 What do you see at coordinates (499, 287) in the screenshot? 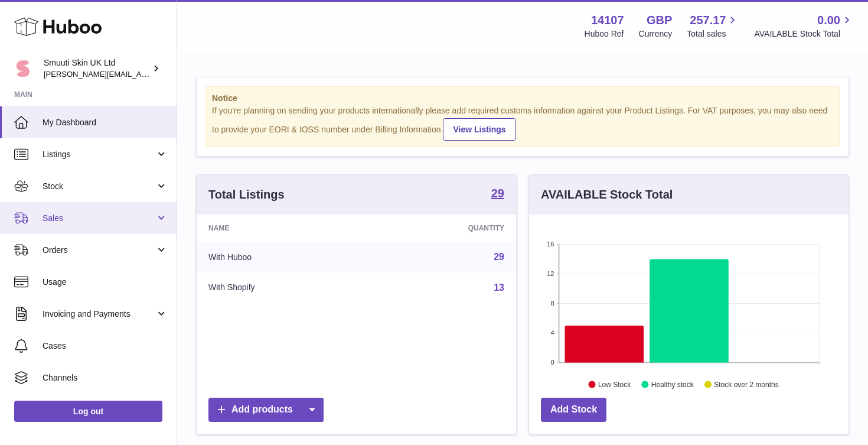
I see `a: 13` at bounding box center [499, 287].